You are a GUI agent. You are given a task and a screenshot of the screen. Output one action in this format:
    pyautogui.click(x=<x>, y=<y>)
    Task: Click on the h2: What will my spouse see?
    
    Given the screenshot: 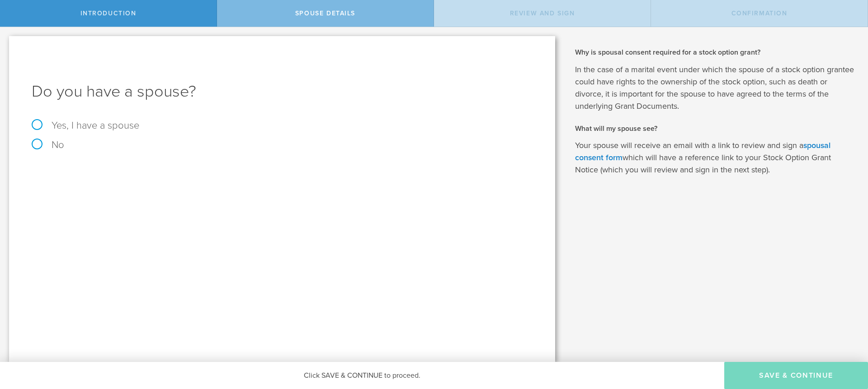 What is the action you would take?
    pyautogui.click(x=715, y=128)
    